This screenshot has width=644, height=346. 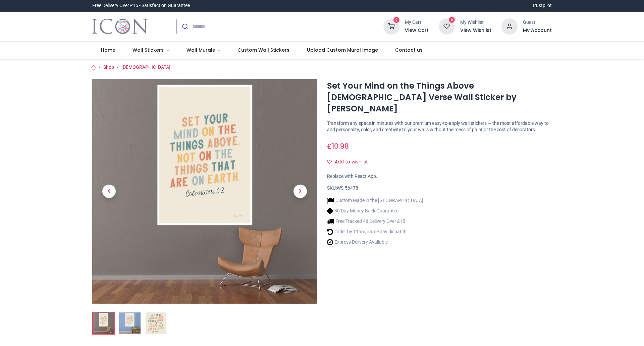 What do you see at coordinates (409, 50) in the screenshot?
I see `span: Contact us` at bounding box center [409, 50].